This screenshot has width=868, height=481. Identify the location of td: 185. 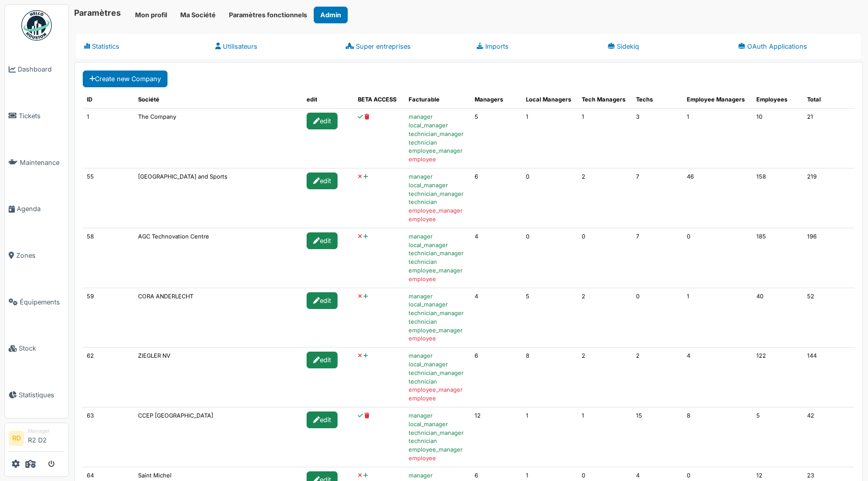
(777, 258).